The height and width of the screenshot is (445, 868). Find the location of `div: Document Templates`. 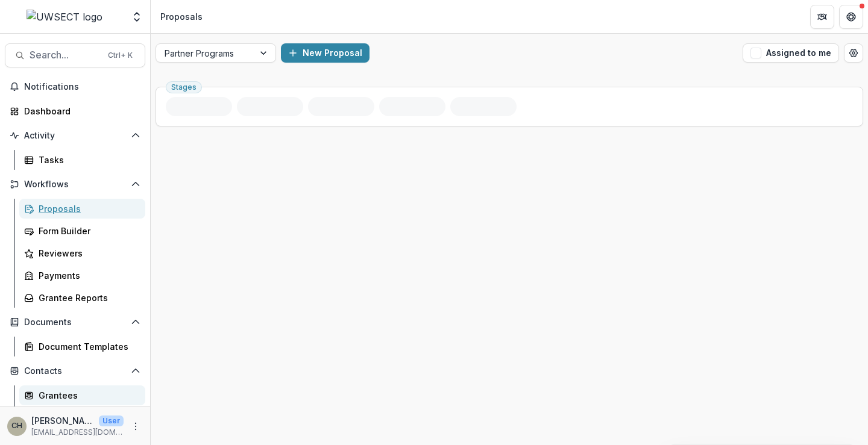

div: Document Templates is located at coordinates (87, 347).